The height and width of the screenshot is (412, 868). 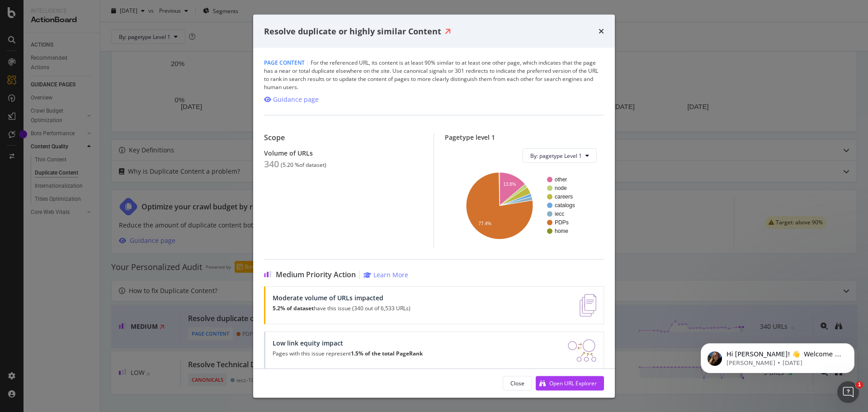 What do you see at coordinates (565, 206) in the screenshot?
I see `text: catalogs` at bounding box center [565, 206].